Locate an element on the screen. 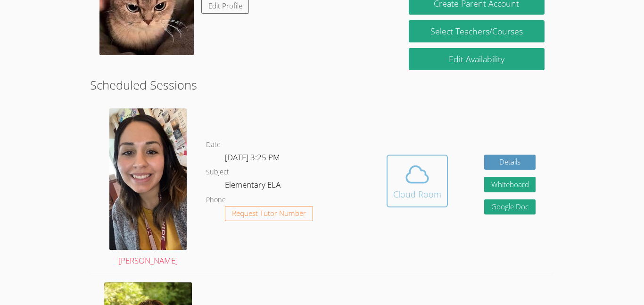  img: avatar.png is located at coordinates (148, 179).